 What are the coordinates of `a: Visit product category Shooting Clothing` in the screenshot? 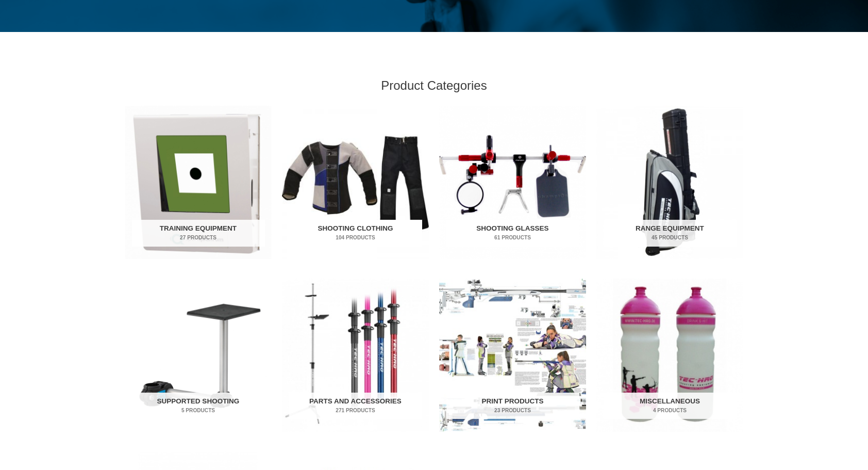 It's located at (355, 182).